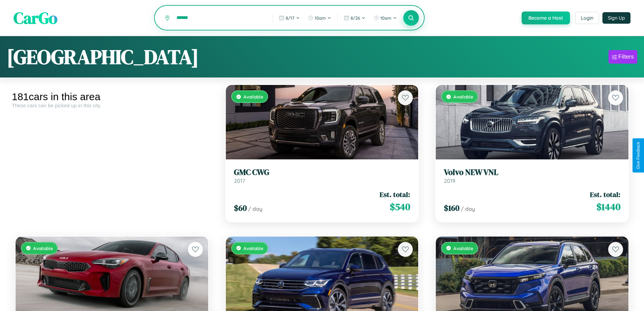  I want to click on span: $ 540, so click(400, 207).